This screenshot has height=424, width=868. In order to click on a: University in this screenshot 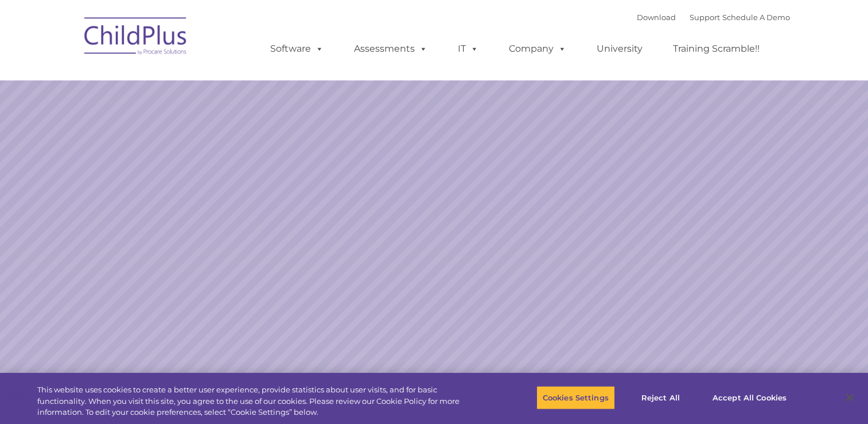, I will do `click(619, 49)`.